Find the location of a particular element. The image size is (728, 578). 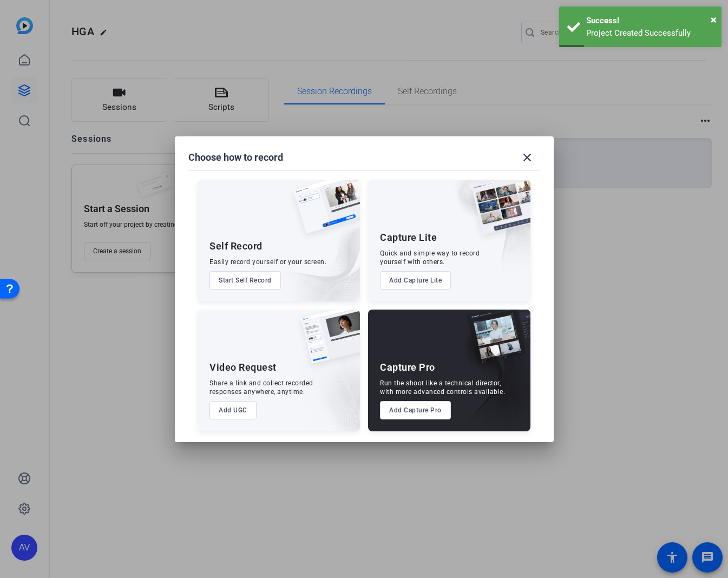

img: self-record.png is located at coordinates (323, 212).